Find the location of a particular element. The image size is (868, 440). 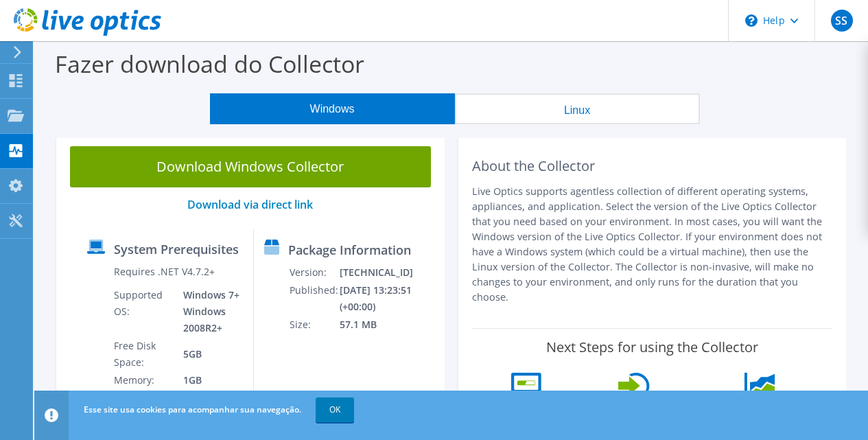

label: Package Information is located at coordinates (350, 250).